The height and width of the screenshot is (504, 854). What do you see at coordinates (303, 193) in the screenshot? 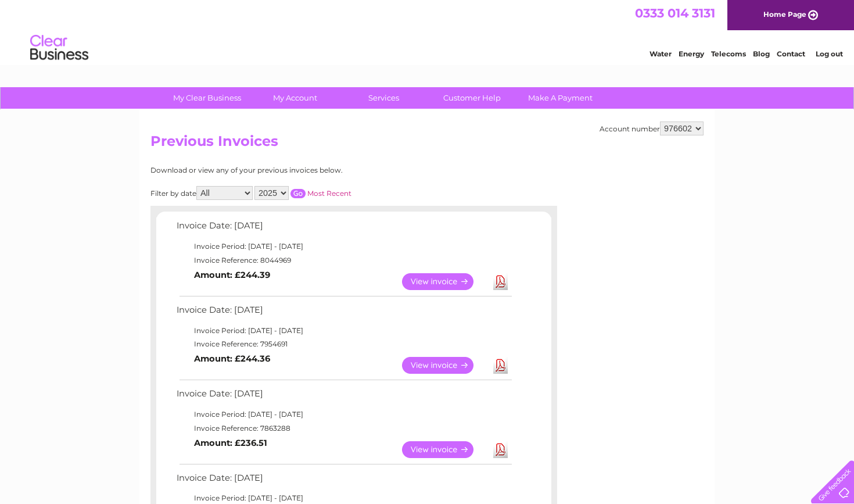
I see `div: Filter by date` at bounding box center [303, 193].